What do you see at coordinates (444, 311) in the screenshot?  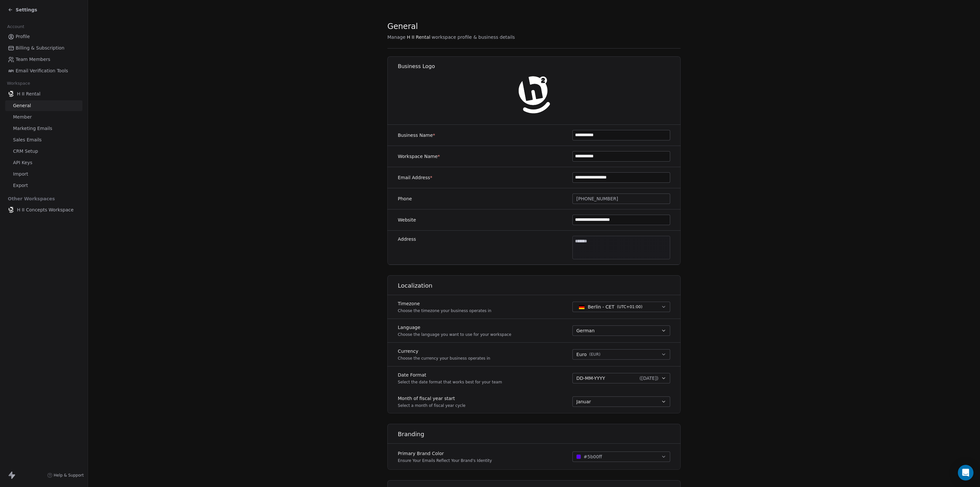 I see `p: Choose the timezone your business operates in` at bounding box center [444, 311].